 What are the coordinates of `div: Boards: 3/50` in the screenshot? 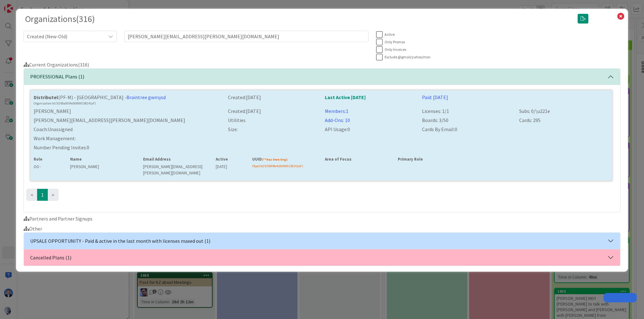 It's located at (466, 120).